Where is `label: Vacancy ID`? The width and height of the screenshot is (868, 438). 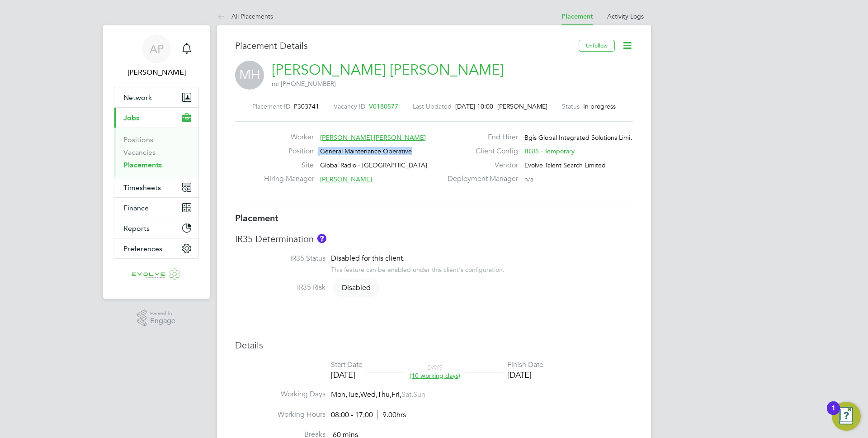 label: Vacancy ID is located at coordinates (349, 106).